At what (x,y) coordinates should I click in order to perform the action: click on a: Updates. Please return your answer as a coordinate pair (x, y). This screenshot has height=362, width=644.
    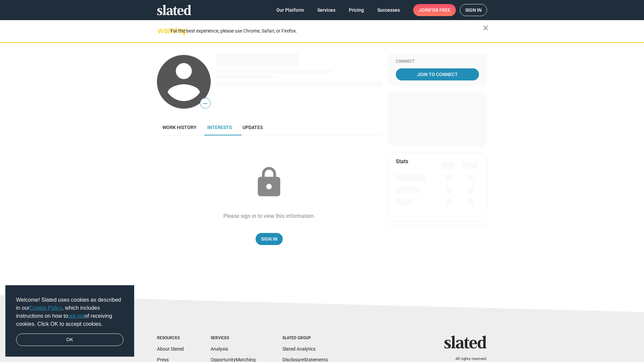
    Looking at the image, I should click on (253, 128).